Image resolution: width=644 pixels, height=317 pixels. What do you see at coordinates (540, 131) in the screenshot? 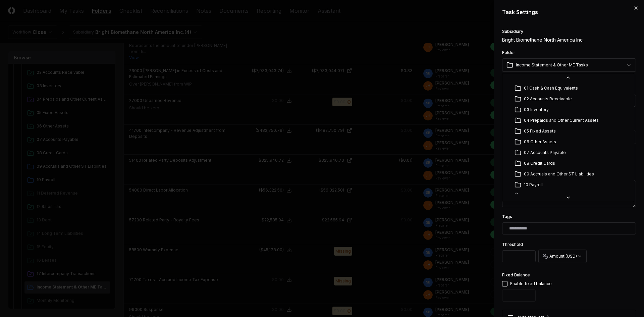
I see `div: 05 Fixed Assets` at bounding box center [540, 131].